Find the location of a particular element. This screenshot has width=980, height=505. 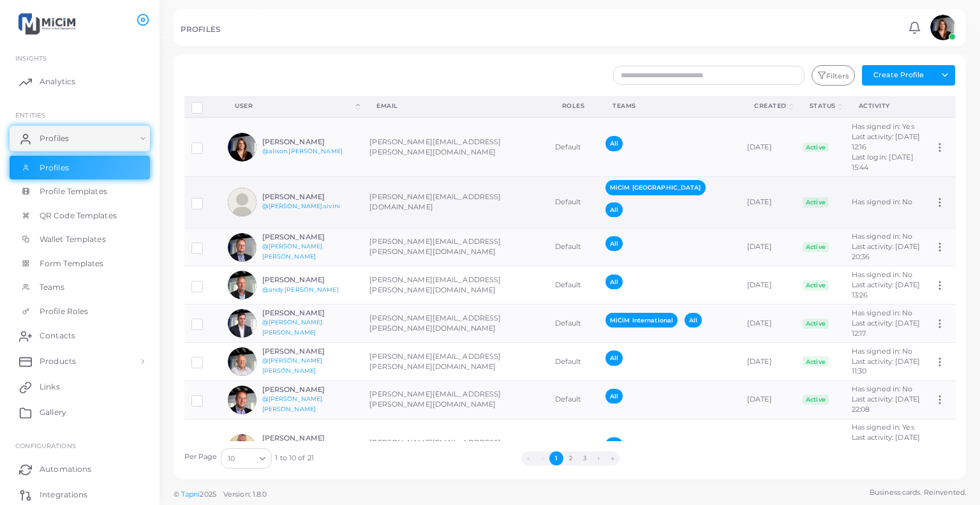

span: Form Templates is located at coordinates (72, 264).